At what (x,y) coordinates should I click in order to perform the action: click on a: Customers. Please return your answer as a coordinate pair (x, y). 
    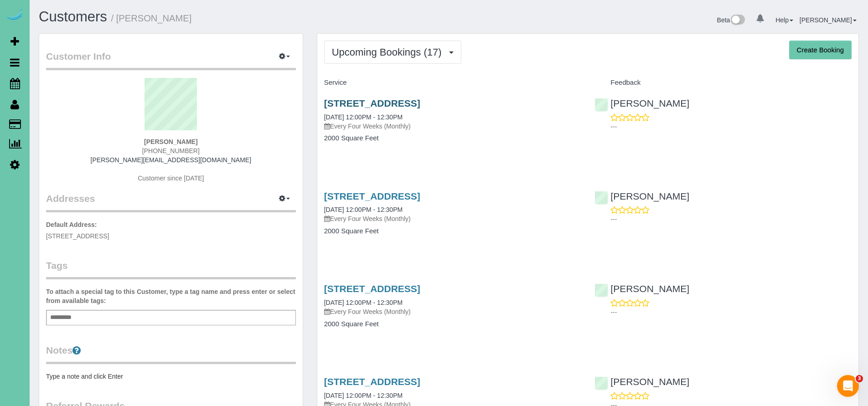
    Looking at the image, I should click on (73, 16).